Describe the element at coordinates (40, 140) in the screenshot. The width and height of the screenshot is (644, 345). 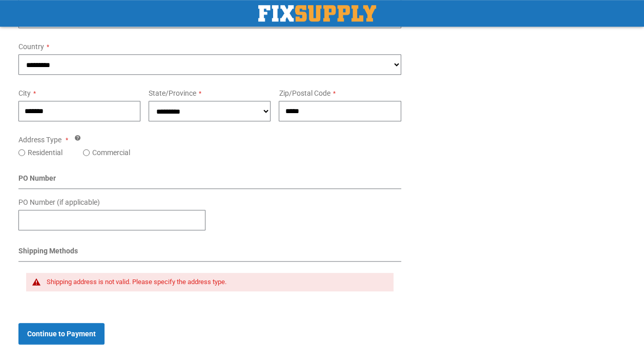
I see `span: Address Type` at that location.